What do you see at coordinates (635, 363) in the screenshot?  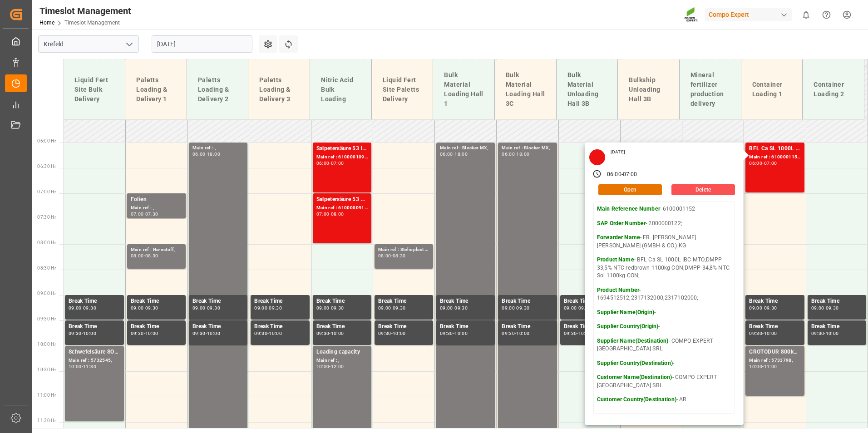 I see `strong: Supplier Country(Destination)` at bounding box center [635, 363].